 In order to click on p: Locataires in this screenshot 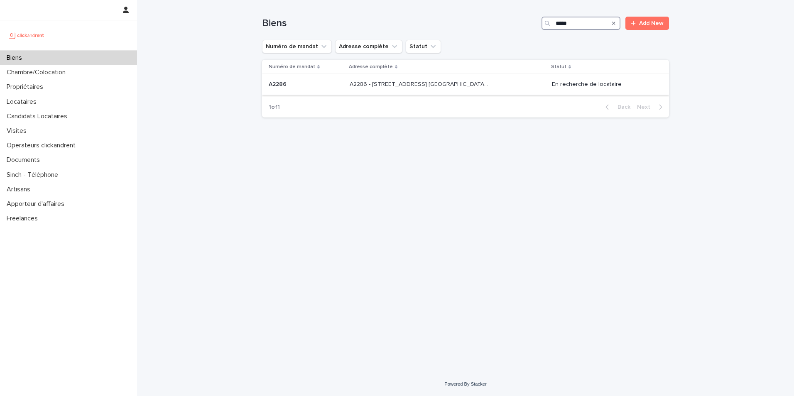, I will do `click(23, 102)`.